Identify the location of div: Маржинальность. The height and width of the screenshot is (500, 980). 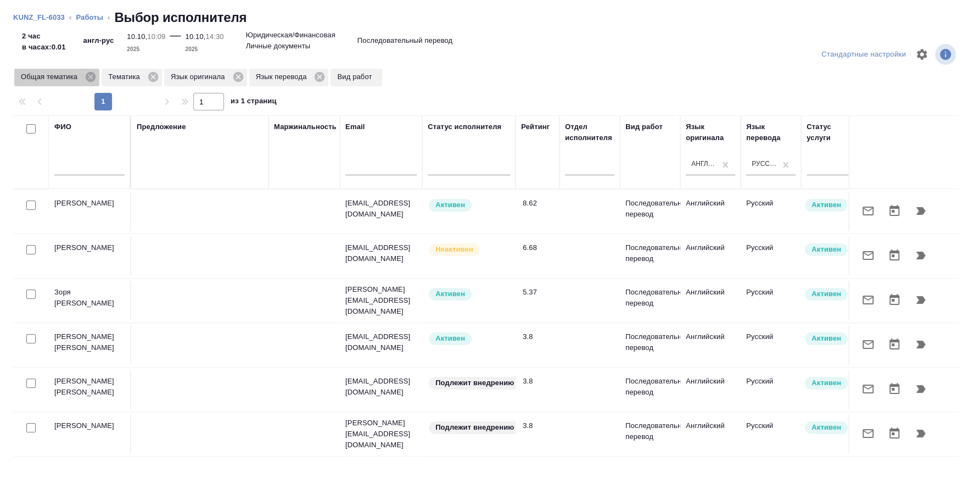
(305, 127).